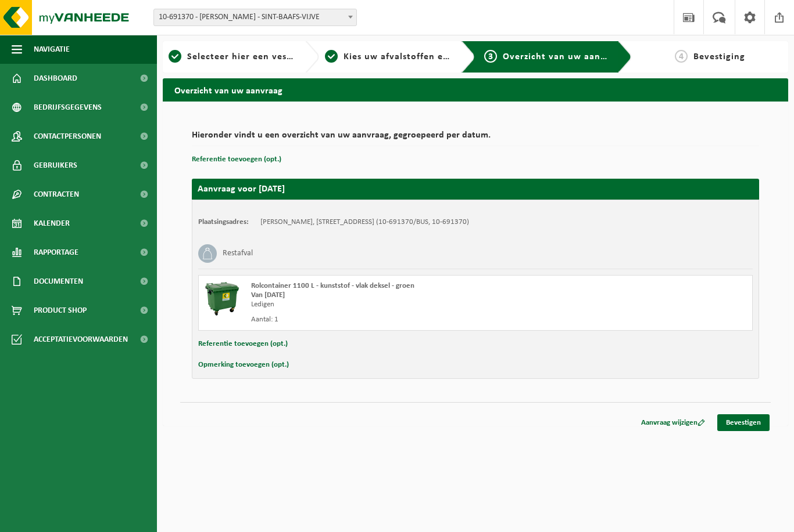 This screenshot has height=532, width=794. Describe the element at coordinates (56, 79) in the screenshot. I see `span: Dashboard` at that location.